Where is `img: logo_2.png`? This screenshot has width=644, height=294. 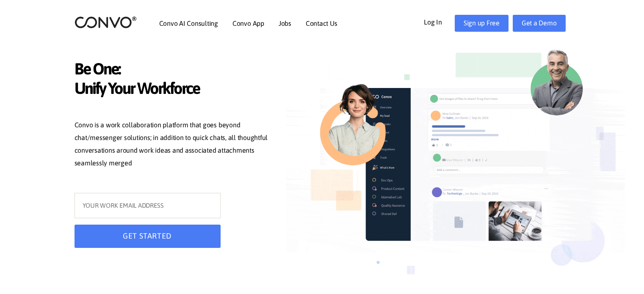 img: logo_2.png is located at coordinates (105, 22).